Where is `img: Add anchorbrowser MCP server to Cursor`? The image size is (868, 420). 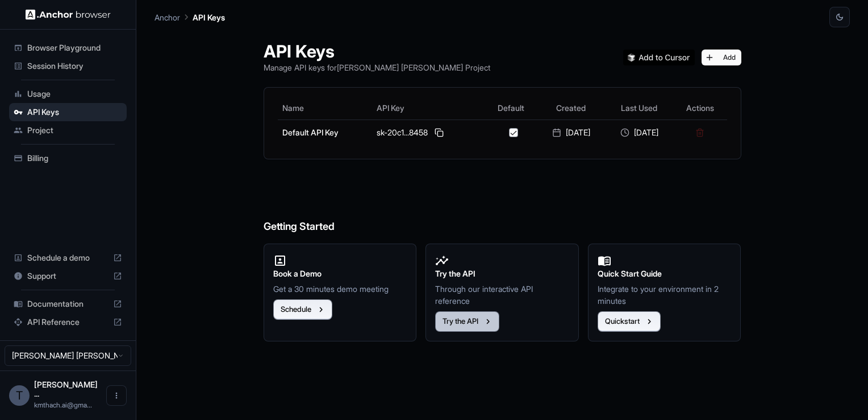
img: Add anchorbrowser MCP server to Cursor is located at coordinates (659, 58).